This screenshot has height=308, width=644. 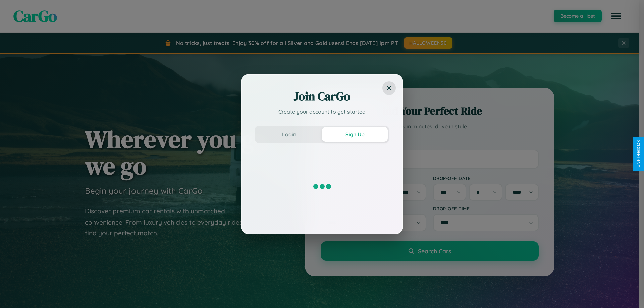 I want to click on div: Give Feedback, so click(x=638, y=154).